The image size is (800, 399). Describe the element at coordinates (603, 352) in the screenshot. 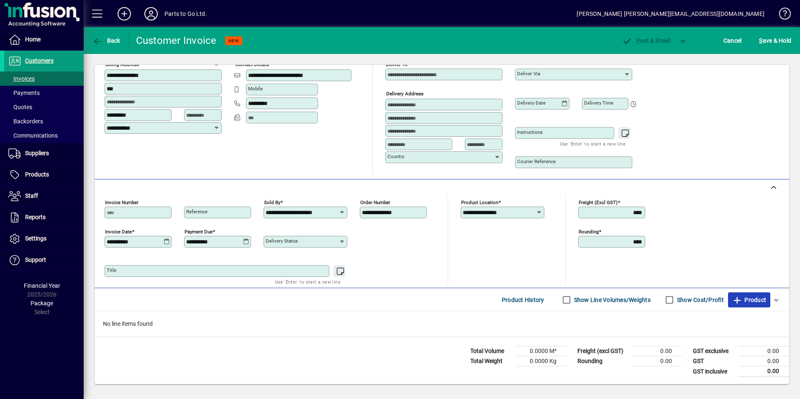

I see `td: Freight (excl GST)` at that location.